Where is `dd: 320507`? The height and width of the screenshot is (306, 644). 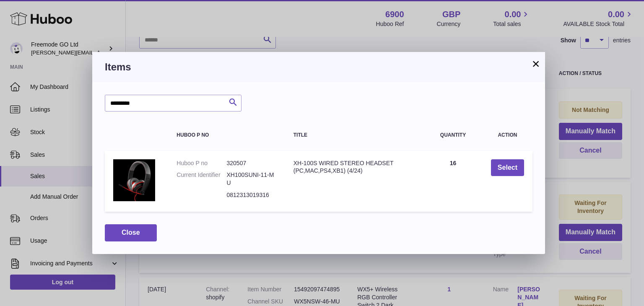
dd: 320507 is located at coordinates (251, 163).